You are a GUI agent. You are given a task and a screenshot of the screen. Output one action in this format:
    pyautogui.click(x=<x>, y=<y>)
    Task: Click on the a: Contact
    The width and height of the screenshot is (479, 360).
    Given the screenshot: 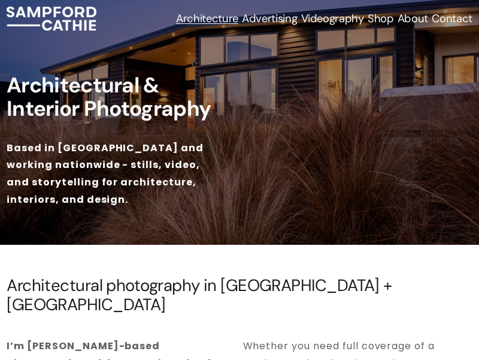 What is the action you would take?
    pyautogui.click(x=452, y=19)
    